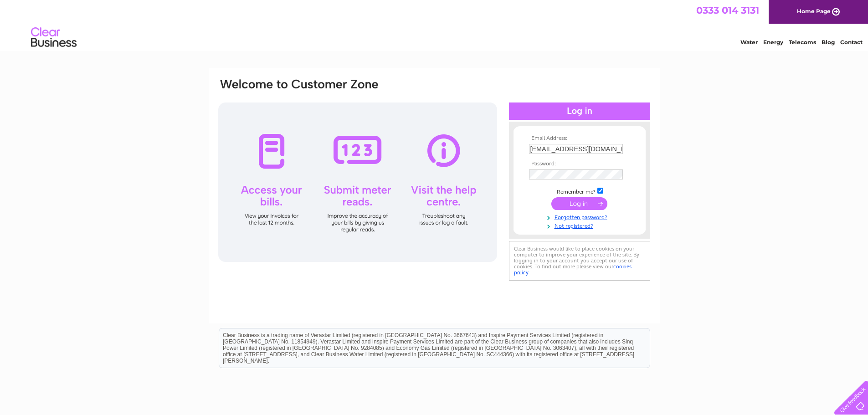 The image size is (868, 415). I want to click on a: Water, so click(749, 42).